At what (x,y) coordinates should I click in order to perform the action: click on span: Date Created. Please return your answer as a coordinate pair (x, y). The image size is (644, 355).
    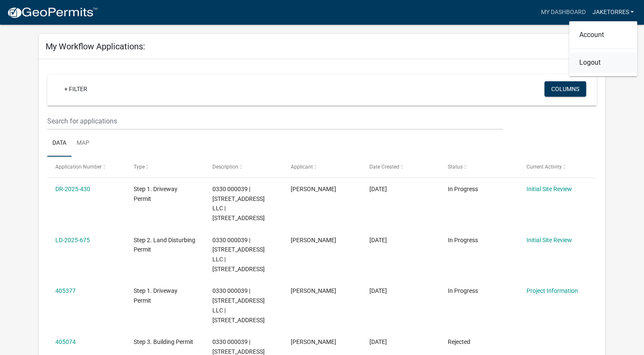
    Looking at the image, I should click on (384, 167).